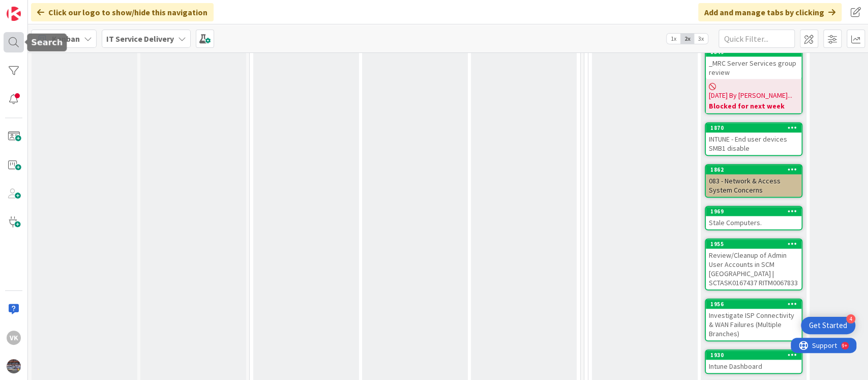 The width and height of the screenshot is (868, 380). I want to click on div: 1549_MRC Server Services group review, so click(754, 63).